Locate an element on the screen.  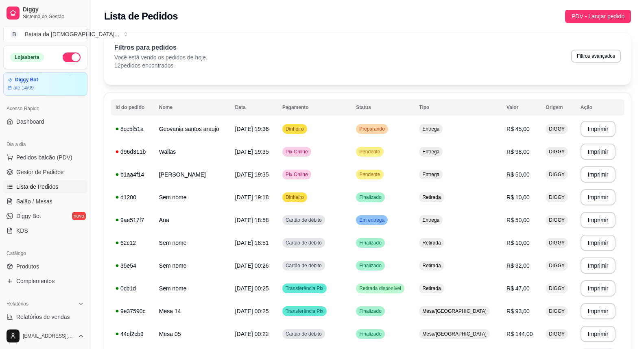
a: KDS is located at coordinates (45, 230).